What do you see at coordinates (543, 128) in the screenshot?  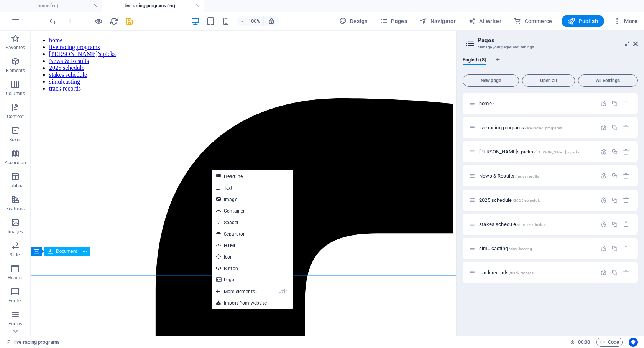 I see `span: /live-racing-programs` at bounding box center [543, 128].